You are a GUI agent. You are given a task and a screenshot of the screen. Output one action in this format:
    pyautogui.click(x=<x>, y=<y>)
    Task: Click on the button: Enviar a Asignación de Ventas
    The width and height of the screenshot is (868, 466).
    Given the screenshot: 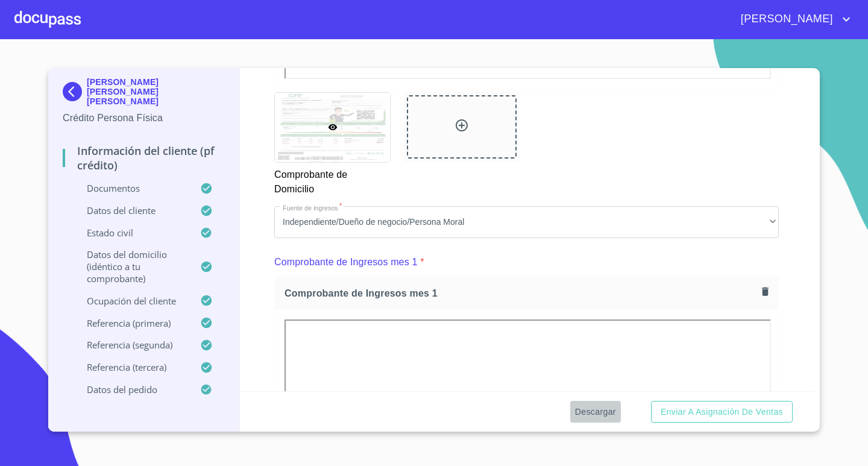 What is the action you would take?
    pyautogui.click(x=722, y=411)
    